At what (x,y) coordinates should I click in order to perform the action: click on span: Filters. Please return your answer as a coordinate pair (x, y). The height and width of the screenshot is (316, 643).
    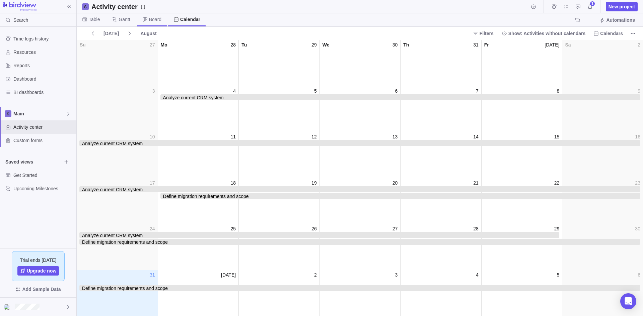
    Looking at the image, I should click on (487, 33).